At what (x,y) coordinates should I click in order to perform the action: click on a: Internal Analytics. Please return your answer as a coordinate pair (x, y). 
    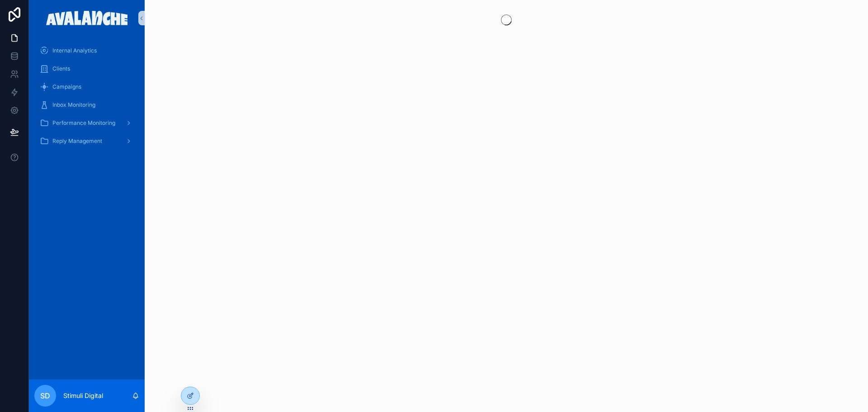
    Looking at the image, I should click on (87, 51).